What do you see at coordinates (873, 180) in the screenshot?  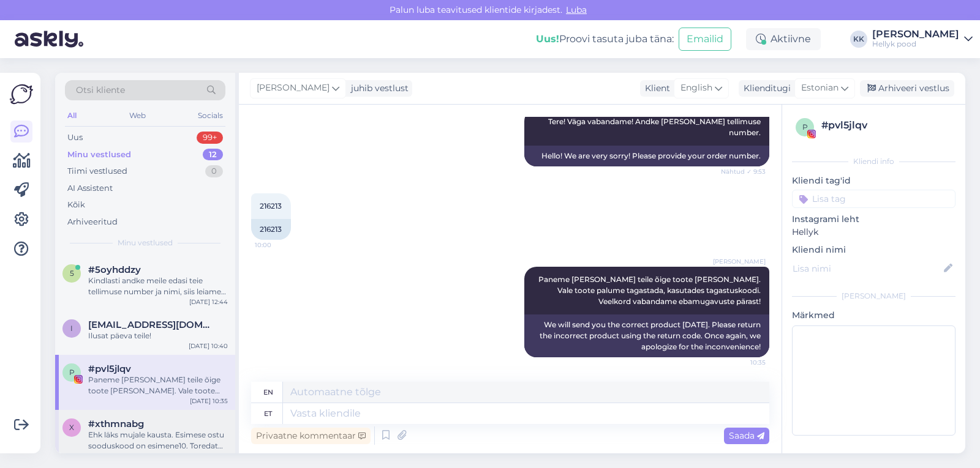 I see `p: Kliendi tag'id` at bounding box center [873, 180].